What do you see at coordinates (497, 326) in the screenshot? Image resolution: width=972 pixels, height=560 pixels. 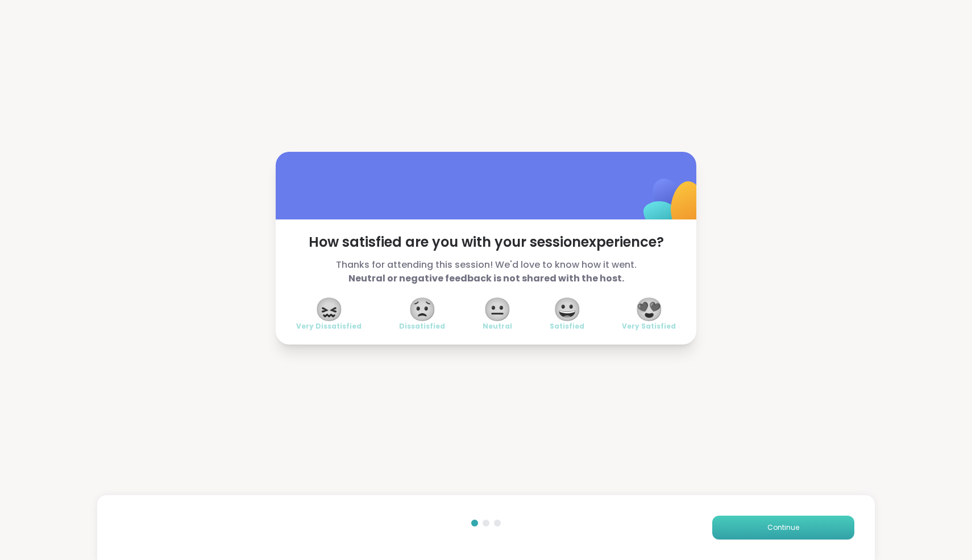 I see `span: Neutral` at bounding box center [497, 326].